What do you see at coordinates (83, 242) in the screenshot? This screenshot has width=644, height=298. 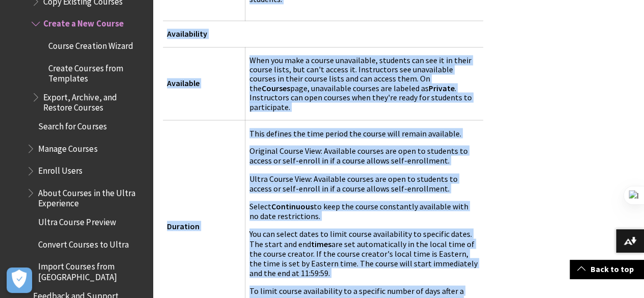 I see `span: Convert Courses to Ultra` at bounding box center [83, 242].